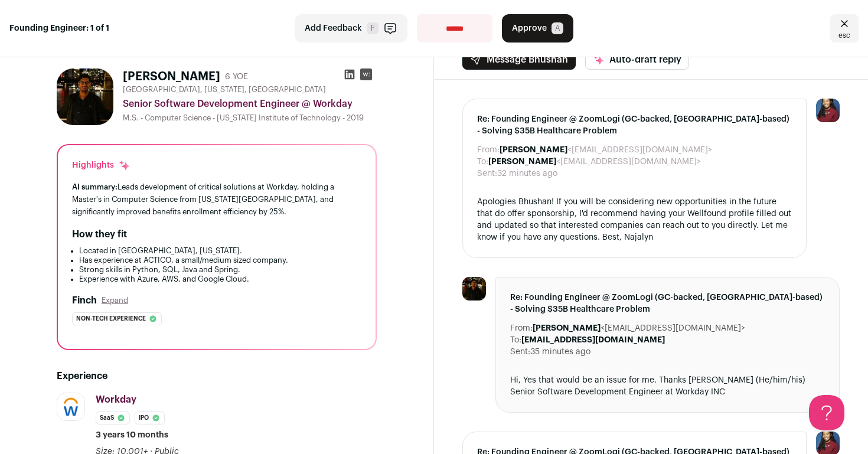  I want to click on a: Close, so click(844, 28).